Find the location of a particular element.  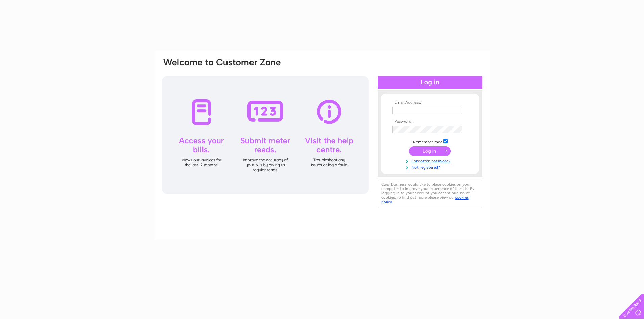

a: Not registered? is located at coordinates (430, 167).